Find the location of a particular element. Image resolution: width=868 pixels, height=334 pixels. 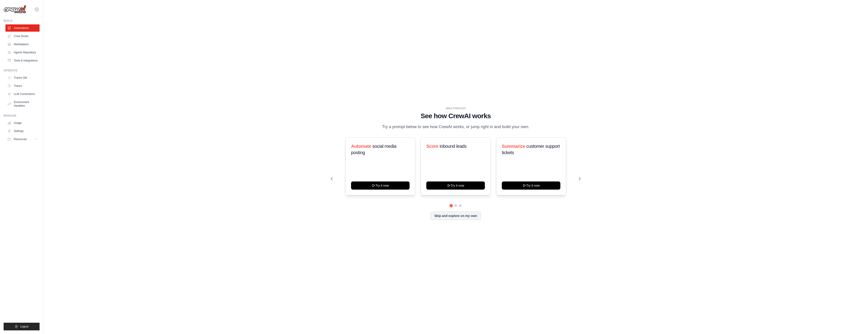

span: Resources is located at coordinates (20, 139).